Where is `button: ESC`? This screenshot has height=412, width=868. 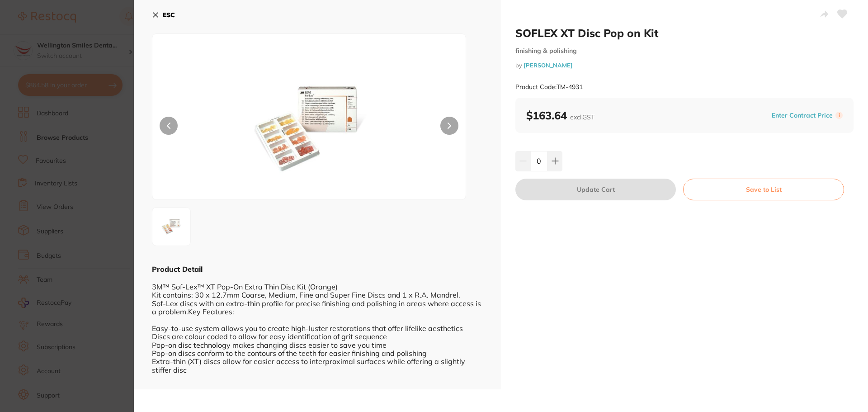 button: ESC is located at coordinates (163, 15).